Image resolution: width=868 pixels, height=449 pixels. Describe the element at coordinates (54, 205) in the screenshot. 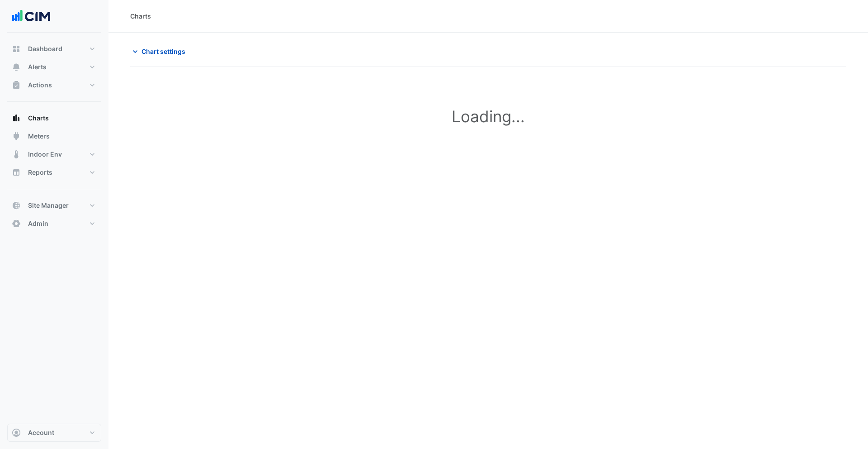

I see `button: Site Manager` at that location.